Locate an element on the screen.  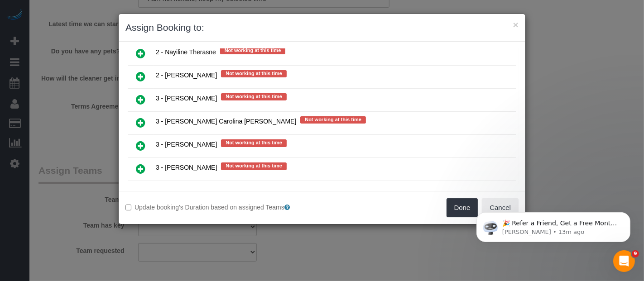
h3: Assign Booking to: is located at coordinates (322, 28).